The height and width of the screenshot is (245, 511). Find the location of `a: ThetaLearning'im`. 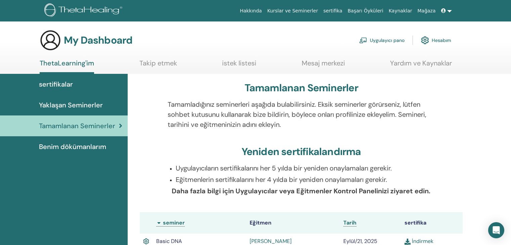

a: ThetaLearning'im is located at coordinates (67, 66).